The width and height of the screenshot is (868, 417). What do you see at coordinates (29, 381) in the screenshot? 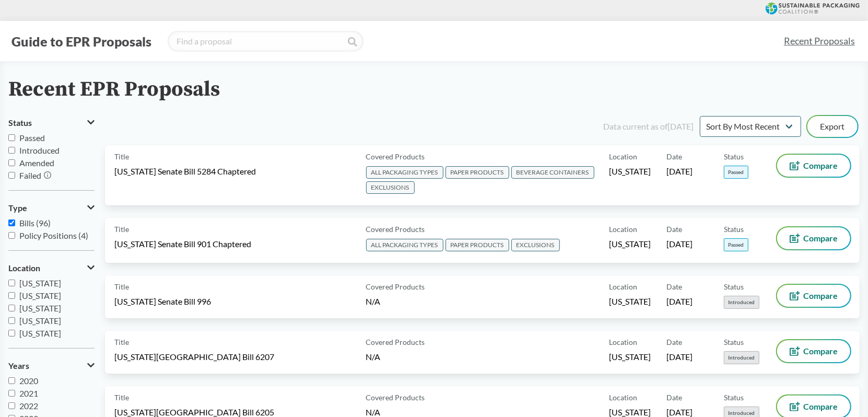
I see `span: 2020` at bounding box center [29, 381].